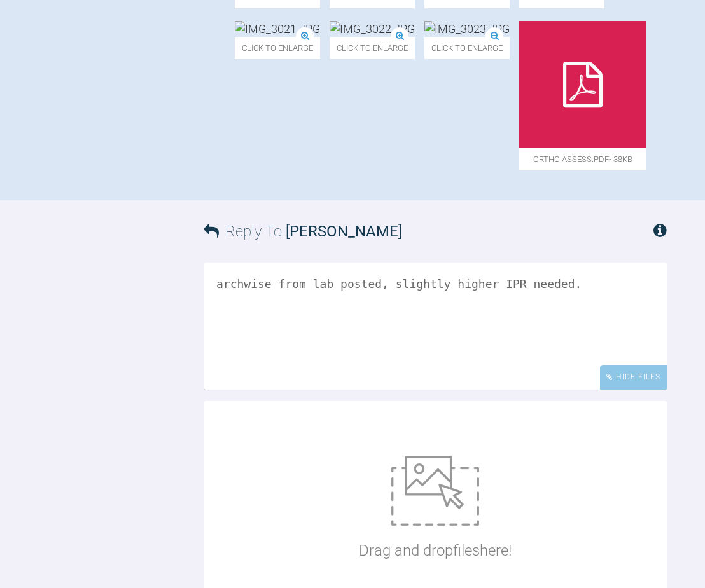 Image resolution: width=705 pixels, height=588 pixels. Describe the element at coordinates (633, 377) in the screenshot. I see `div: Hide Files` at that location.